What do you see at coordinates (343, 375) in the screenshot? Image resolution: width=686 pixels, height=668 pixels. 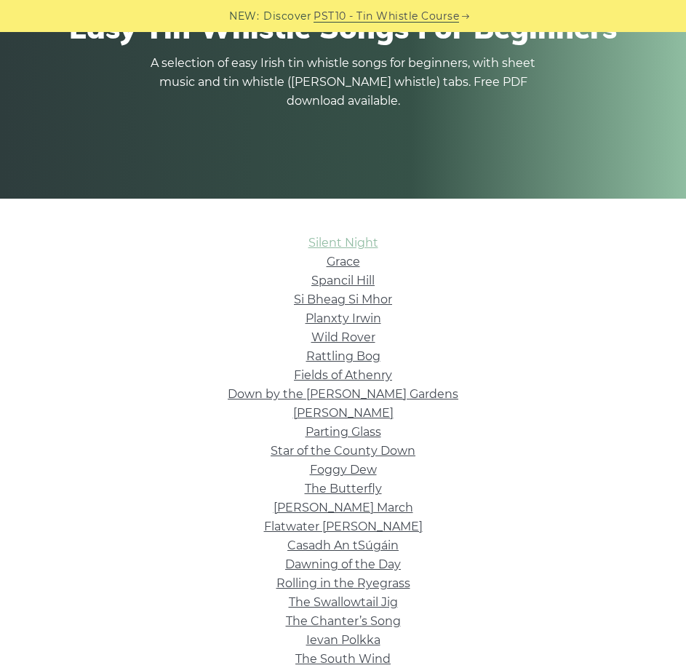 I see `a: Fields of Athenry` at bounding box center [343, 375].